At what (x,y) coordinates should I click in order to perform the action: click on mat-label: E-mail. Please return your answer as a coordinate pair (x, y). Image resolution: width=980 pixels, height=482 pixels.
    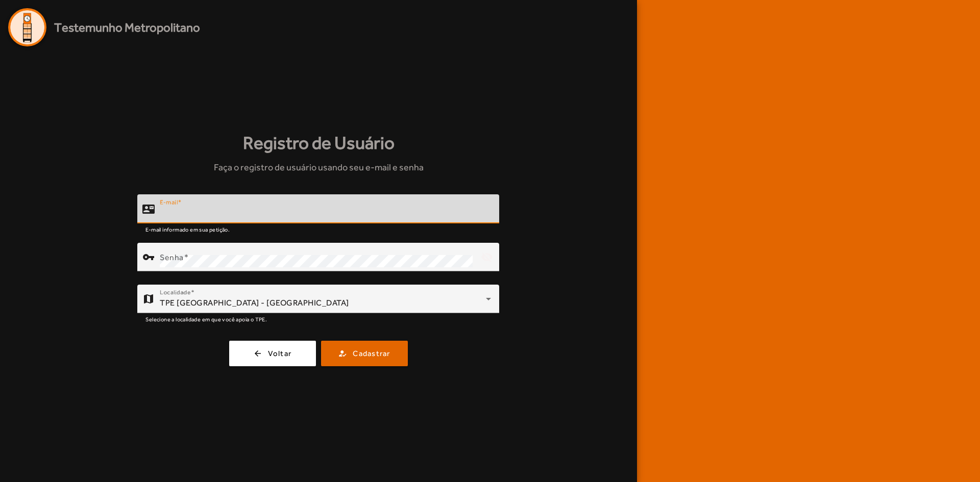
    Looking at the image, I should click on (169, 202).